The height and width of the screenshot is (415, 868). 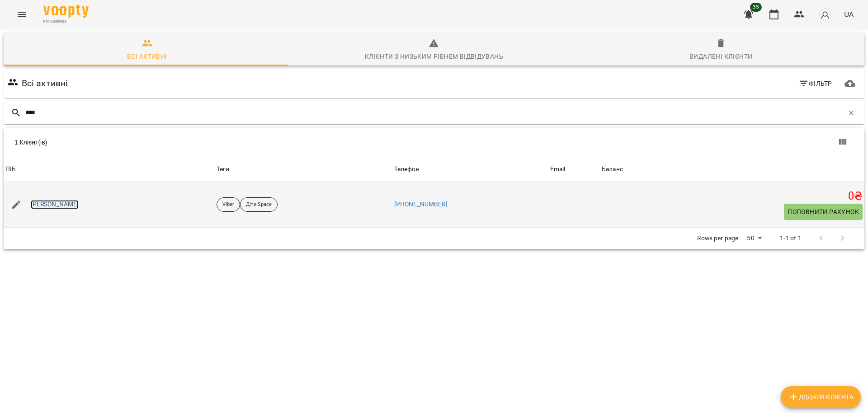 What do you see at coordinates (470, 169) in the screenshot?
I see `span: Телефон` at bounding box center [470, 169].